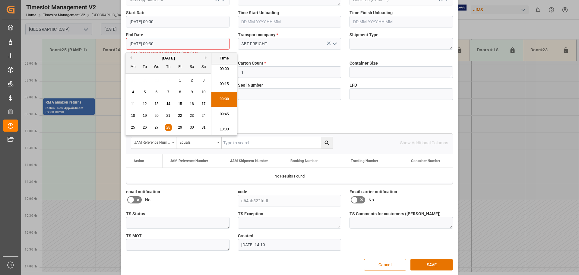 Image resolution: width=579 pixels, height=275 pixels. What do you see at coordinates (168, 116) in the screenshot?
I see `span: 21` at bounding box center [168, 116].